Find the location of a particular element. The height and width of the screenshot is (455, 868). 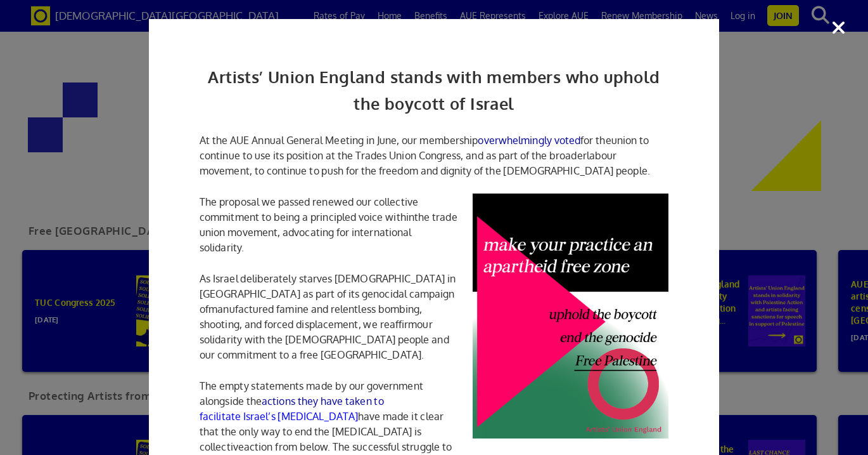

span: overwhelmingly voted is located at coordinates (529, 140).